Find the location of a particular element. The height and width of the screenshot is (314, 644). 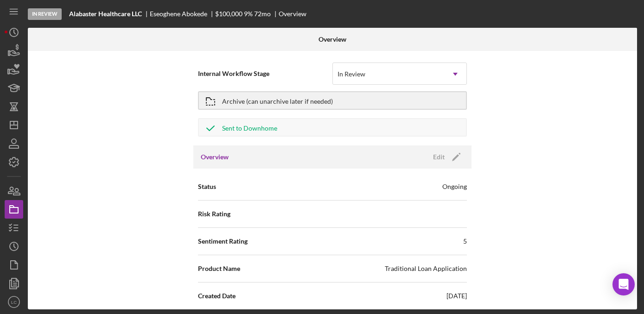

span: Internal Workflow Stage is located at coordinates (265, 73).